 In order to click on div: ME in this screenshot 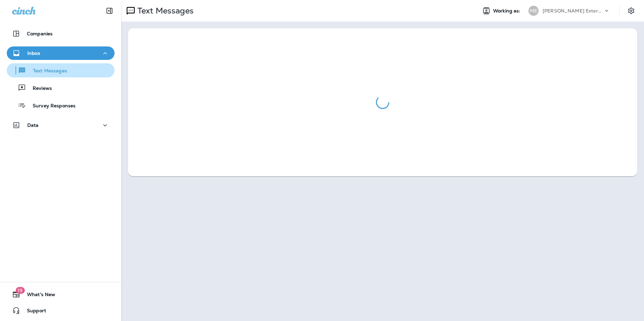, I will do `click(533, 11)`.